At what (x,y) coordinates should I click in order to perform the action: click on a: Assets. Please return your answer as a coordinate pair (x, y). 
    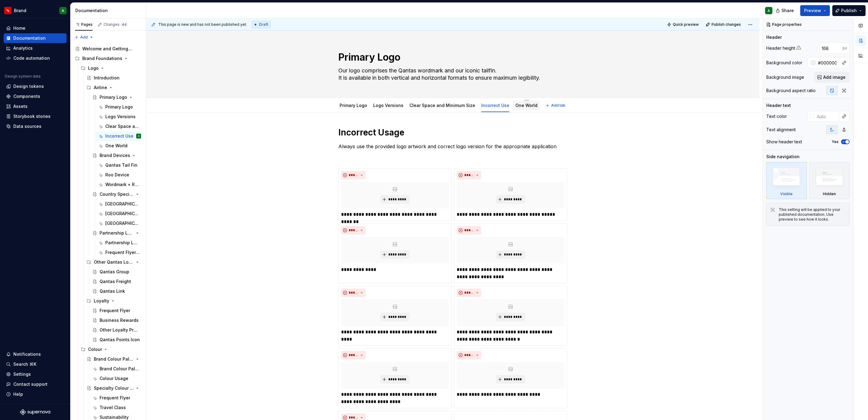
    Looking at the image, I should click on (35, 106).